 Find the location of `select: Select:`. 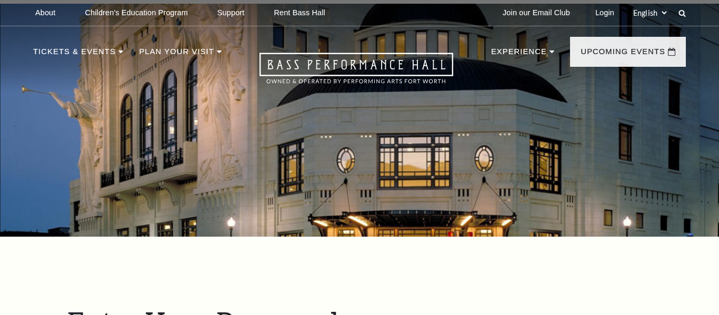

select: Select: is located at coordinates (650, 13).